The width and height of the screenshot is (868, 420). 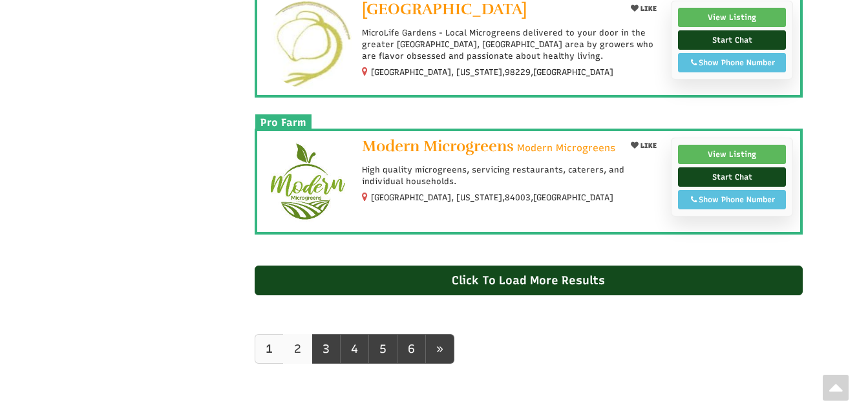 What do you see at coordinates (517, 197) in the screenshot?
I see `span: 84003` at bounding box center [517, 197].